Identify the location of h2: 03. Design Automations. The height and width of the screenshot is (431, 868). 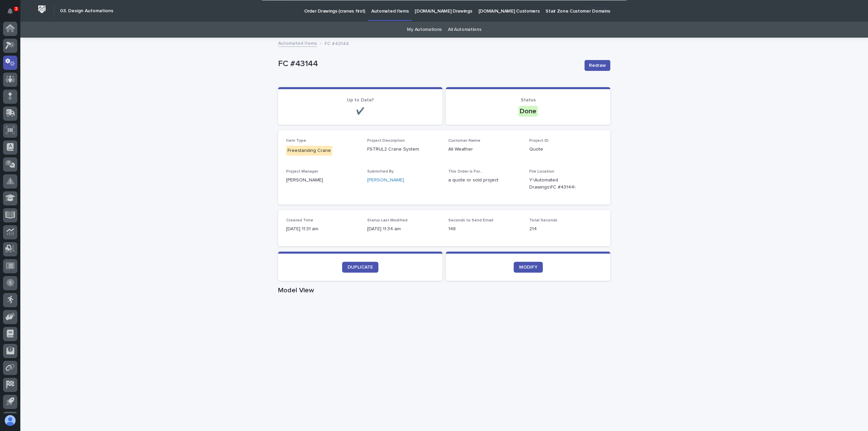
(87, 11).